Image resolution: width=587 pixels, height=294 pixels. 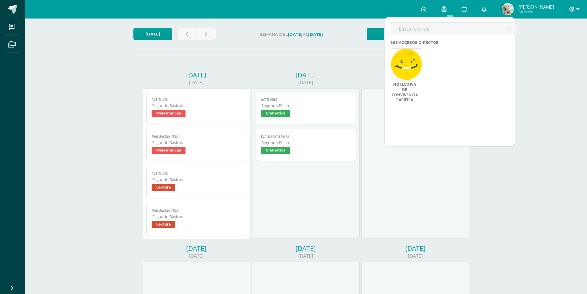 I want to click on span: Mi Perfil, so click(x=536, y=12).